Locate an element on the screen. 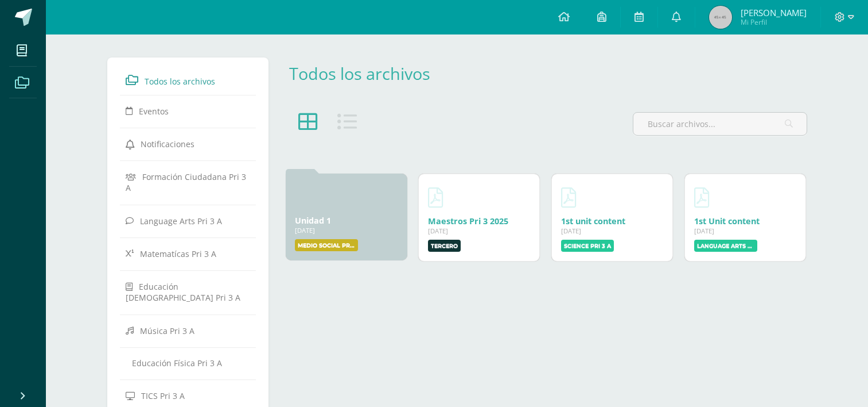 The height and width of the screenshot is (407, 868). label: Medio Social Pri 3 A is located at coordinates (327, 245).